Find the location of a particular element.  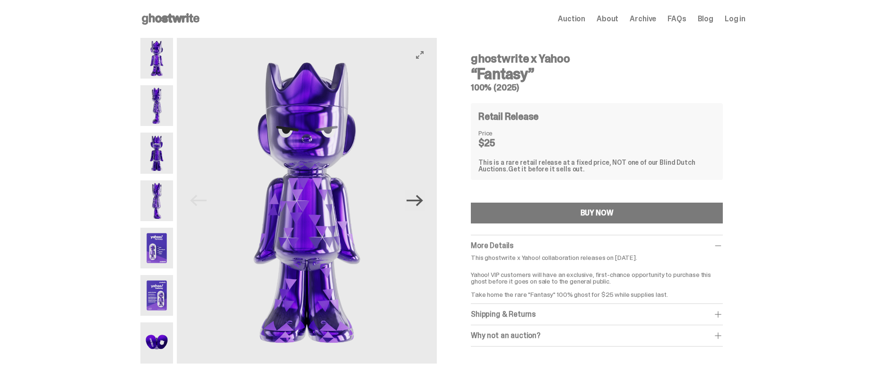

dt: Price is located at coordinates (502, 133).